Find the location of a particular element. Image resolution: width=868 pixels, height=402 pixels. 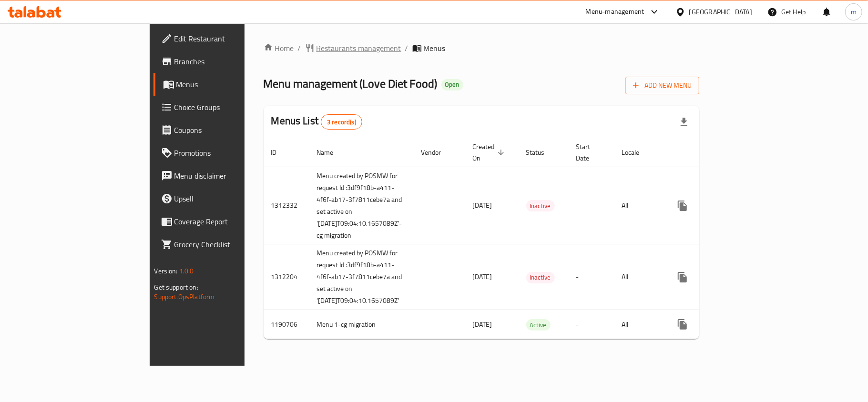

a: Edit Restaurant is located at coordinates (224, 38).